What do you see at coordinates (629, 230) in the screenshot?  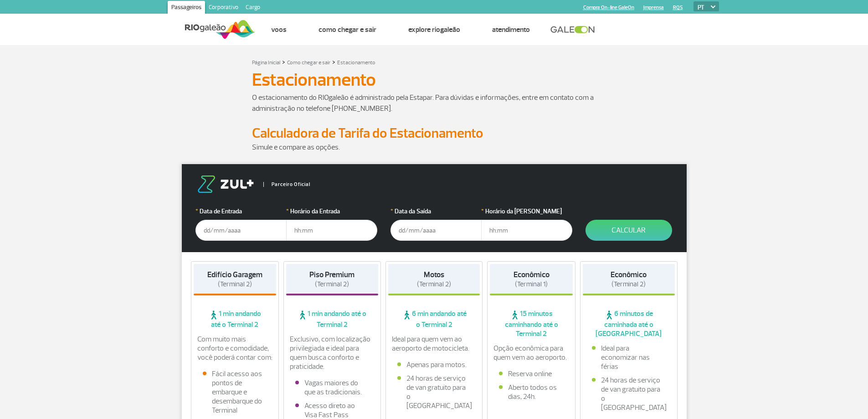 I see `button: Calcular` at bounding box center [629, 230].